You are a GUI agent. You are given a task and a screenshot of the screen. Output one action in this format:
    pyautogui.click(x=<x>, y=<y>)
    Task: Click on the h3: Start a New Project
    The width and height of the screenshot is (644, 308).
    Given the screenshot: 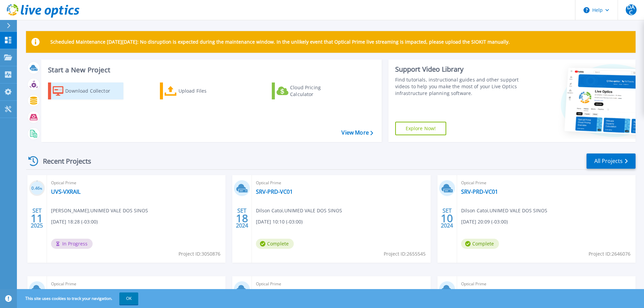 What is the action you would take?
    pyautogui.click(x=210, y=70)
    